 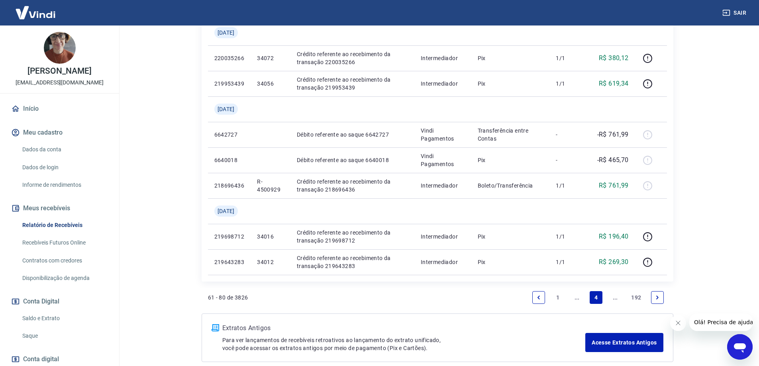 What do you see at coordinates (64, 336) in the screenshot?
I see `a: Saque` at bounding box center [64, 336].